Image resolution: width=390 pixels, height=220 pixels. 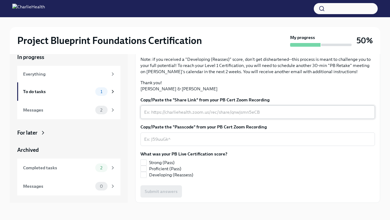 I want to click on div: Everything, so click(x=65, y=74).